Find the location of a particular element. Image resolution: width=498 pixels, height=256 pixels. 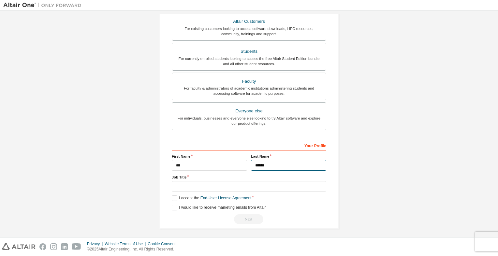

div: Read and acccept EULA to continue is located at coordinates (249, 219).